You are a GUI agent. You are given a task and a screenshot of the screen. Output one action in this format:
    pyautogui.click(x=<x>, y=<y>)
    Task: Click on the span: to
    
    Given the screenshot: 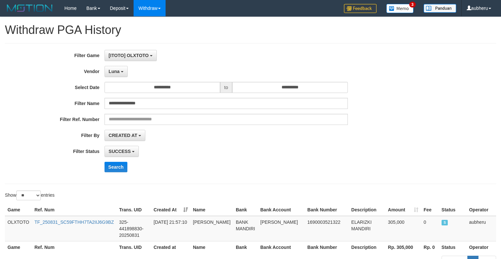 What is the action you would take?
    pyautogui.click(x=226, y=87)
    